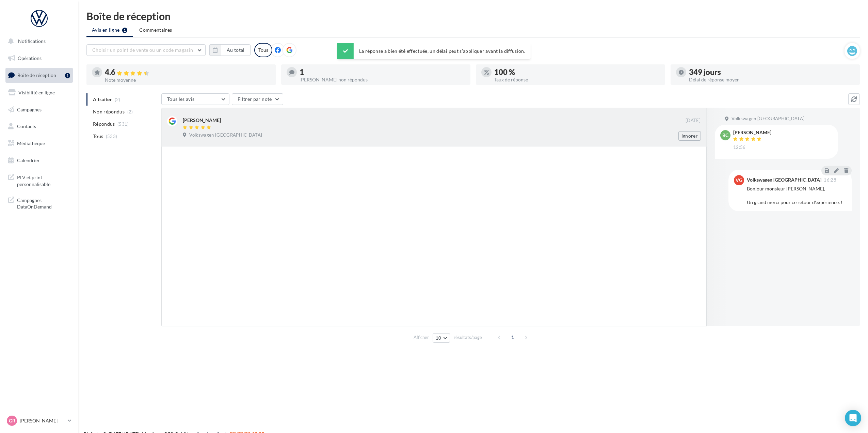 Image resolution: width=868 pixels, height=433 pixels. What do you see at coordinates (104, 124) in the screenshot?
I see `span: Répondus` at bounding box center [104, 124].